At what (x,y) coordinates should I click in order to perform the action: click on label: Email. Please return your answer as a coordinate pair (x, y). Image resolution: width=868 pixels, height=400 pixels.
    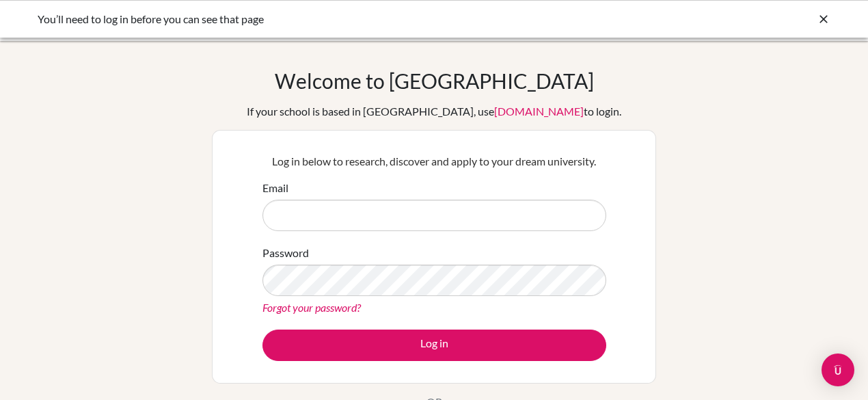
    Looking at the image, I should click on (275, 188).